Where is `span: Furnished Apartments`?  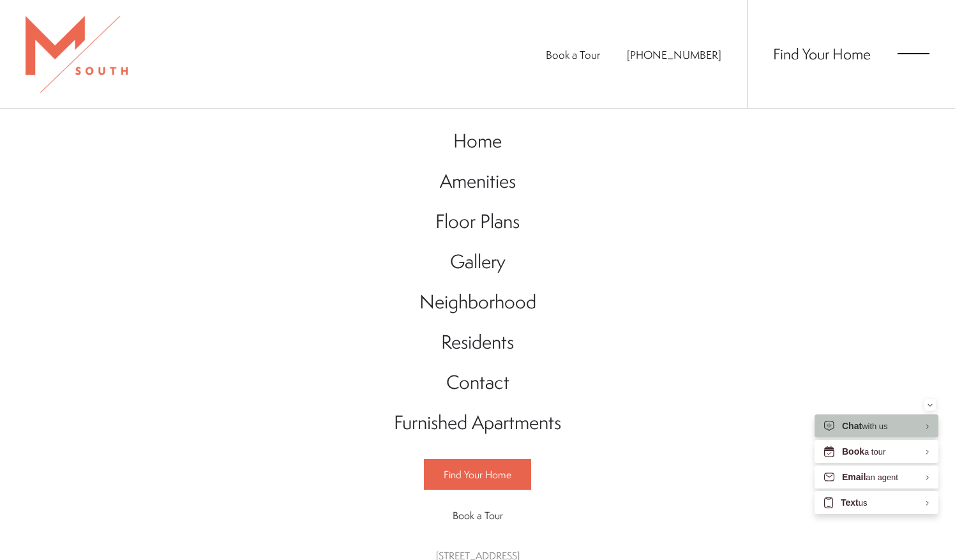 span: Furnished Apartments is located at coordinates (478, 422).